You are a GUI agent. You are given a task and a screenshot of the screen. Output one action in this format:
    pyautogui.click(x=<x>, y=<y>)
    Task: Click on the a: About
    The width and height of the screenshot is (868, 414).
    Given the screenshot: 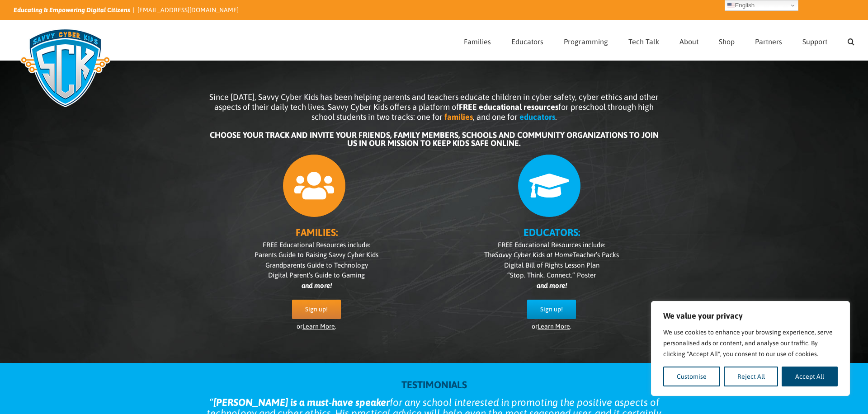 What is the action you would take?
    pyautogui.click(x=688, y=40)
    